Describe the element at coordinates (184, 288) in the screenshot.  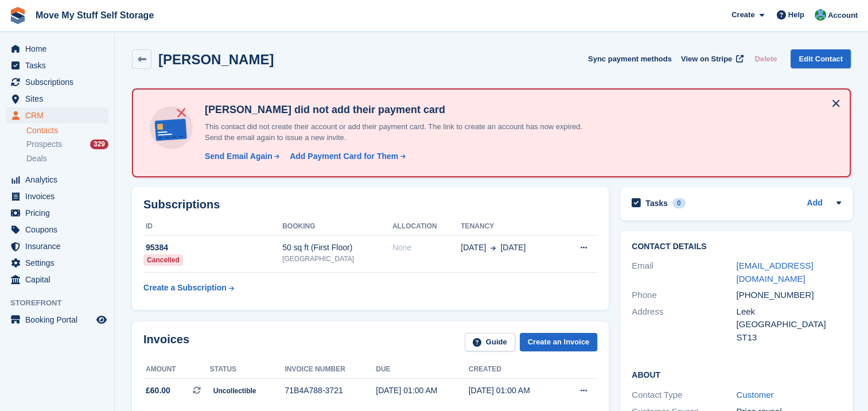
I see `div: Create a Subscription` at that location.